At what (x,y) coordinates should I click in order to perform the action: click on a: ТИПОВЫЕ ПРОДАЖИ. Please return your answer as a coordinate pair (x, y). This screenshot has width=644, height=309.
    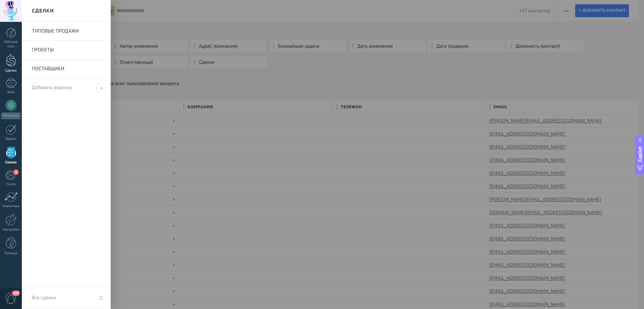
    Looking at the image, I should click on (68, 31).